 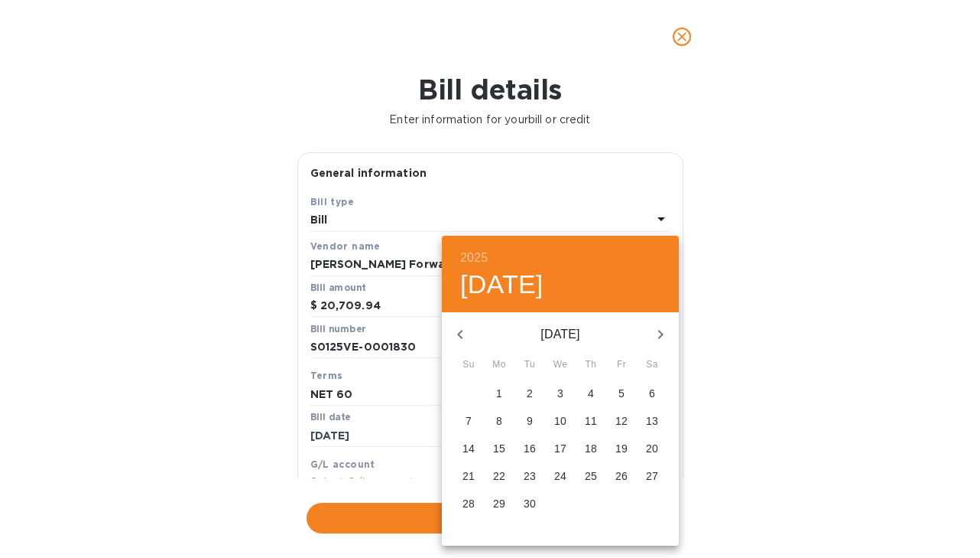 I want to click on span: Su, so click(x=468, y=365).